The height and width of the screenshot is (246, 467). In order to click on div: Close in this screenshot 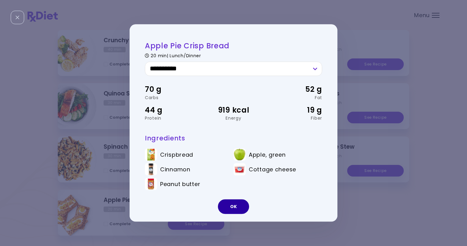, I will do `click(17, 17)`.